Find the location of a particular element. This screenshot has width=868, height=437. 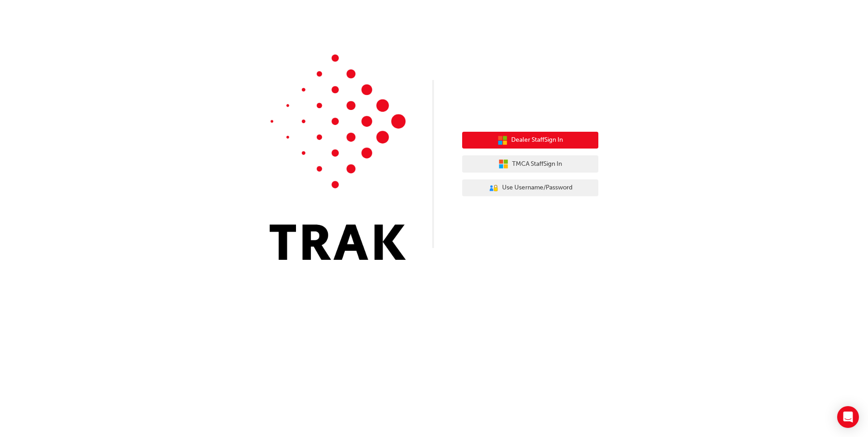

button: Dealer StaffSign In is located at coordinates (531, 140).